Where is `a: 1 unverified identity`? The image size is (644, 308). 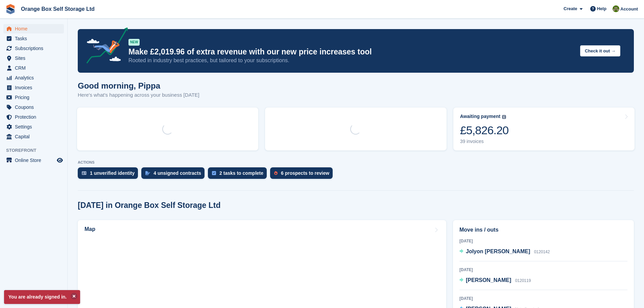 a: 1 unverified identity is located at coordinates (110, 175).